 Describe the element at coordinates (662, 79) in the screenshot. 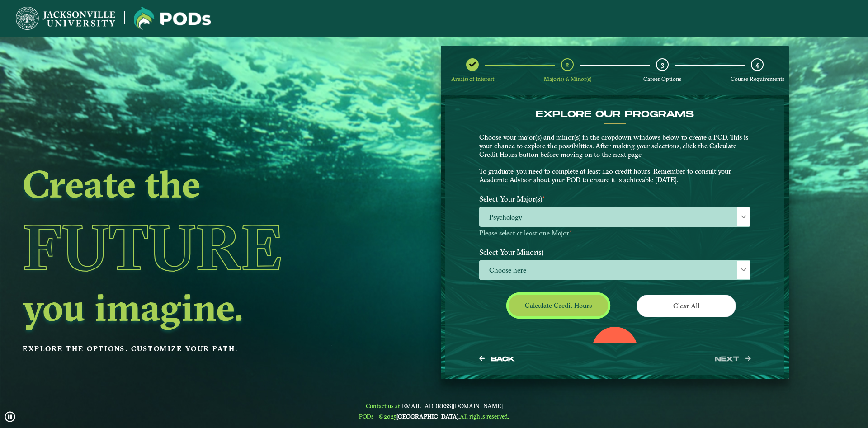

I see `span: Career Options` at that location.